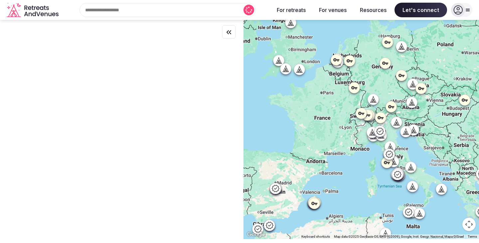 The width and height of the screenshot is (479, 243). What do you see at coordinates (33, 10) in the screenshot?
I see `svg: Retreats and Venues company logo` at bounding box center [33, 10].